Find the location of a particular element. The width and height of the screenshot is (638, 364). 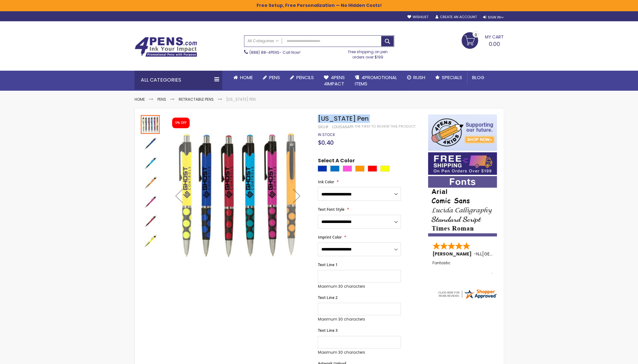

a: (888) 88-4PENS is located at coordinates (264, 52).